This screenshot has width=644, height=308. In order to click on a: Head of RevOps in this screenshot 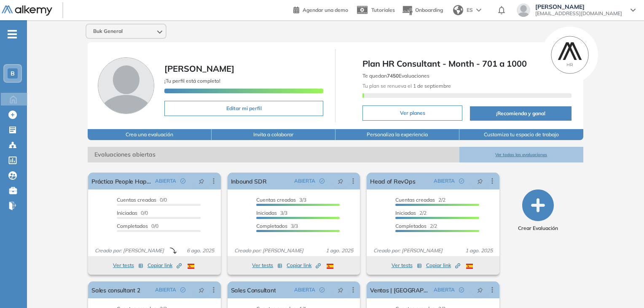, I will do `click(392, 181)`.